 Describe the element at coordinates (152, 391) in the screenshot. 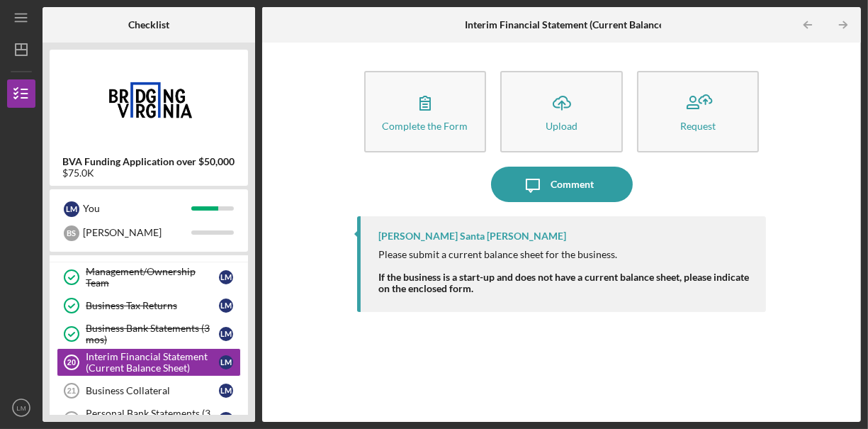

I see `div: Business Collateral` at that location.